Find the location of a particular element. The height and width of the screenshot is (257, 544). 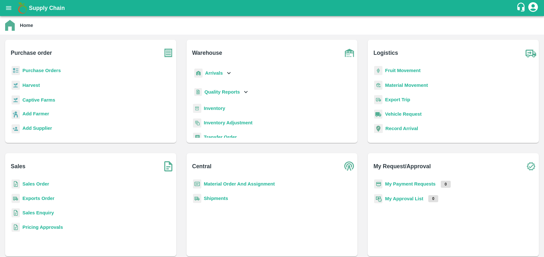

a: Sales Order is located at coordinates (36, 184).